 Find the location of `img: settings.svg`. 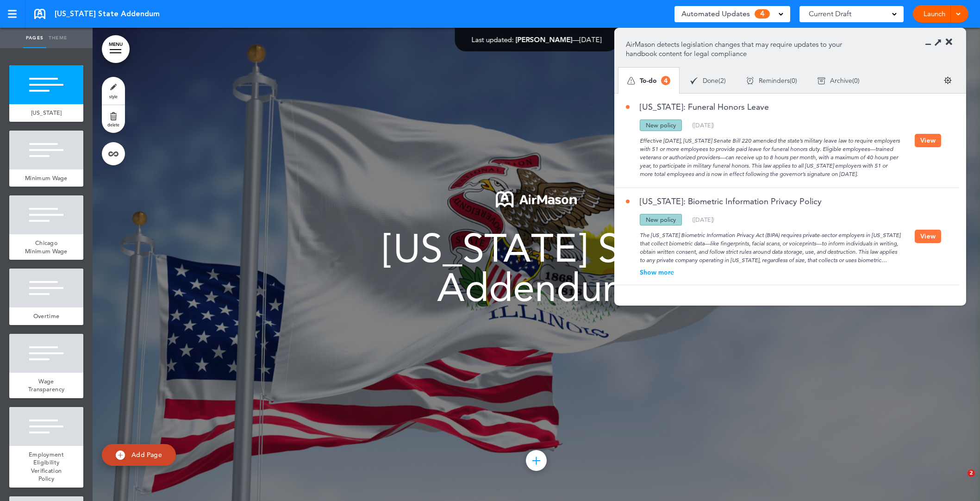

img: settings.svg is located at coordinates (948, 80).